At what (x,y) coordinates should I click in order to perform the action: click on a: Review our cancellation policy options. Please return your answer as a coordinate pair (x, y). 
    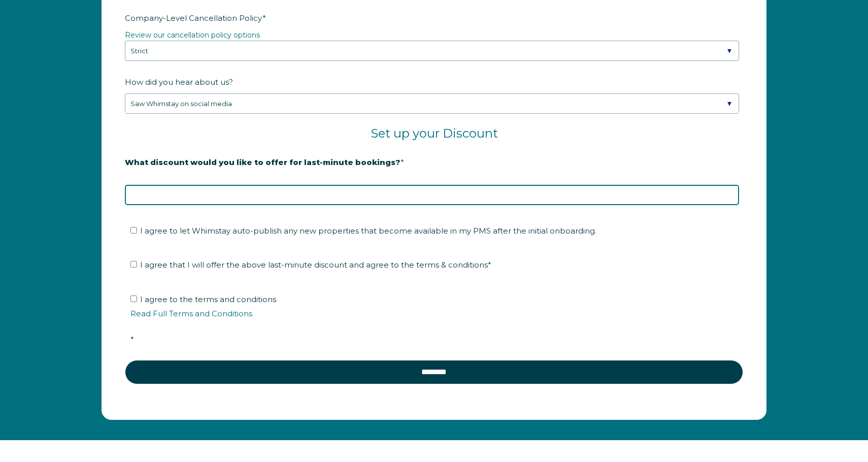
    Looking at the image, I should click on (192, 35).